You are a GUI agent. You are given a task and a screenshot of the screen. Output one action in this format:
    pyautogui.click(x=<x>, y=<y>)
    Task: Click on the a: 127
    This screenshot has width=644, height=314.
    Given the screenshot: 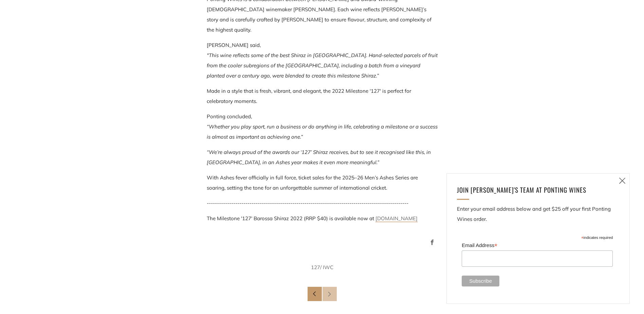 What is the action you would take?
    pyautogui.click(x=316, y=267)
    